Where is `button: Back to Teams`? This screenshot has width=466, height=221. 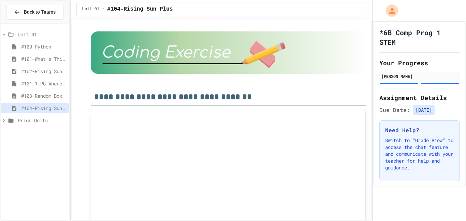 button: Back to Teams is located at coordinates (35, 12).